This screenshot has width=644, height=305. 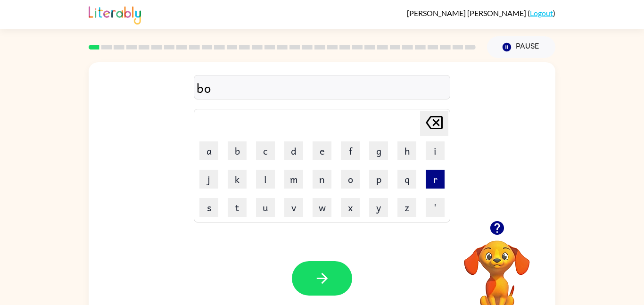 I want to click on button: p, so click(x=378, y=179).